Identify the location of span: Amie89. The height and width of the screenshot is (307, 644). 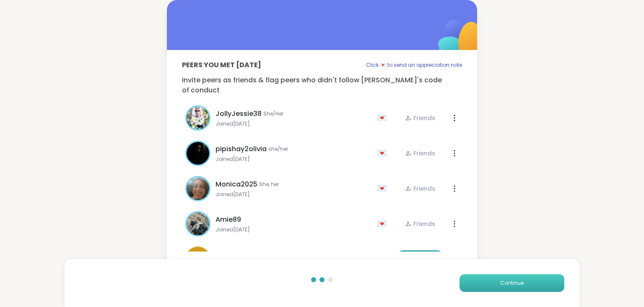
(228, 219).